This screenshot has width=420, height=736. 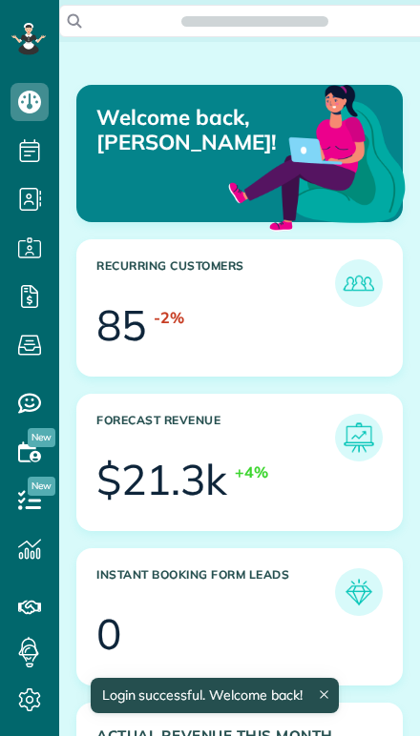 What do you see at coordinates (214, 695) in the screenshot?
I see `div: Login successful. Welcome back!` at bounding box center [214, 695].